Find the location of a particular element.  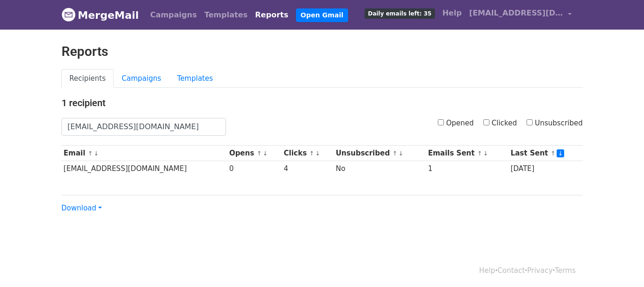

td: 0 is located at coordinates (255, 169).